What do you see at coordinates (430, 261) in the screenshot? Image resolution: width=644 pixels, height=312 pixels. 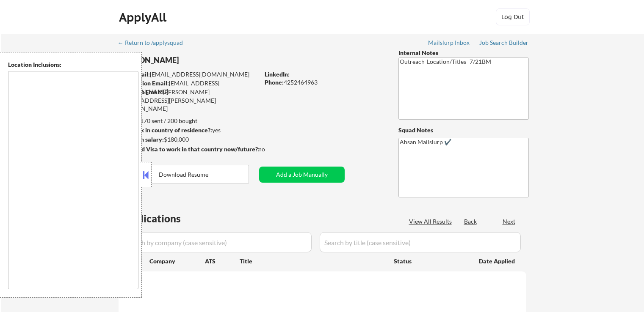 I see `div: Status` at bounding box center [430, 261].